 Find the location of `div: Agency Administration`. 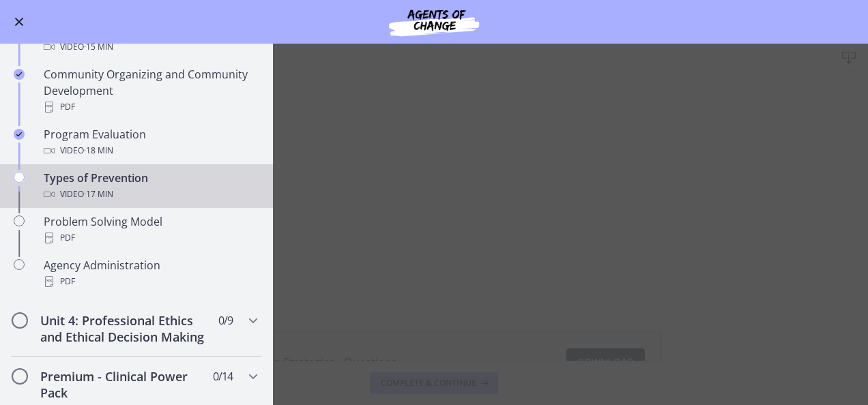

div: Agency Administration is located at coordinates (150, 273).